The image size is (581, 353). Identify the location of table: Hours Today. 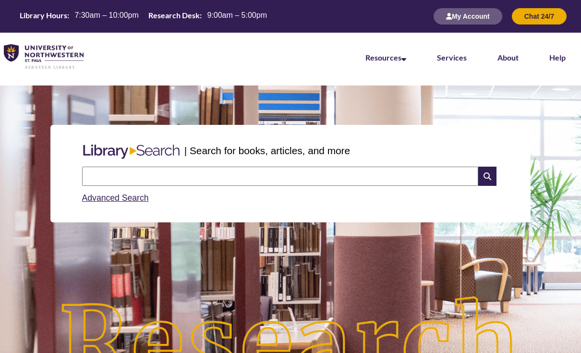
(143, 16).